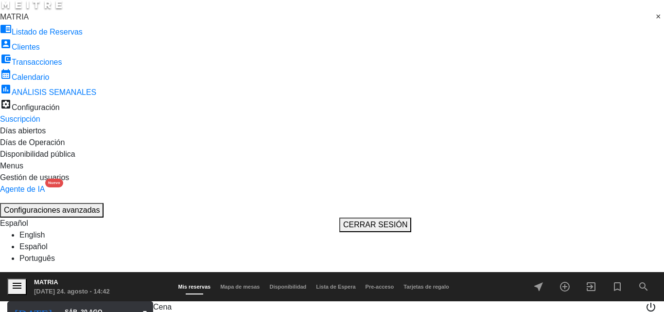 This screenshot has height=312, width=664. I want to click on button: menu, so click(17, 286).